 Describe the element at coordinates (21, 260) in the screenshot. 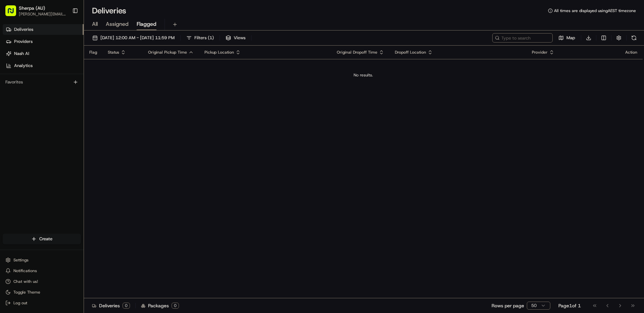

I see `span: Settings` at that location.